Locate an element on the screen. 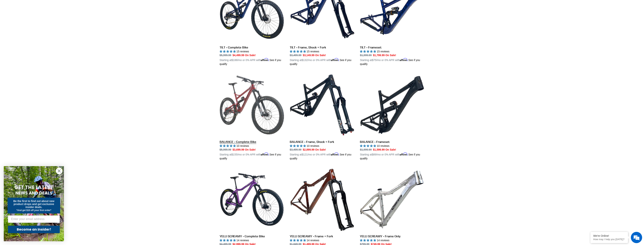 This screenshot has width=644, height=245. span: GET THE LATEST is located at coordinates (34, 187).